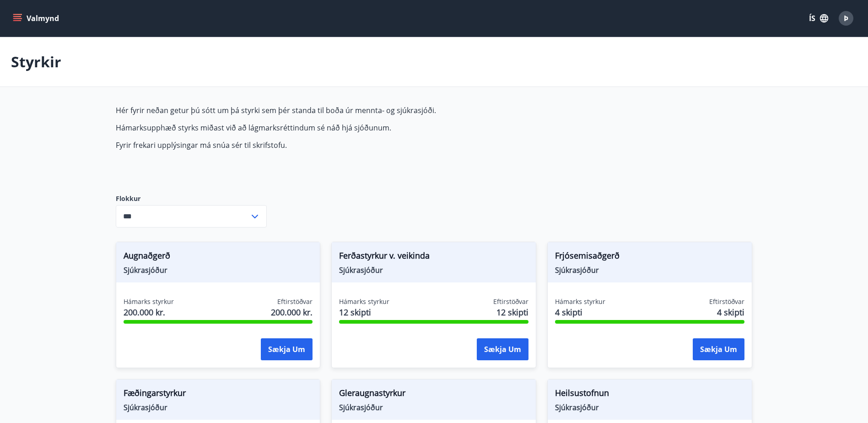  I want to click on button: menu, so click(36, 19).